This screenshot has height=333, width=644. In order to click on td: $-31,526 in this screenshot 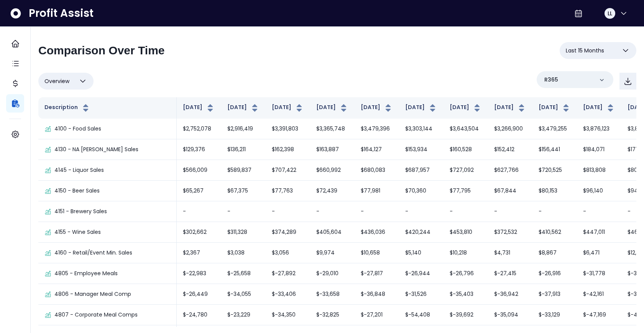, I will do `click(421, 294)`.